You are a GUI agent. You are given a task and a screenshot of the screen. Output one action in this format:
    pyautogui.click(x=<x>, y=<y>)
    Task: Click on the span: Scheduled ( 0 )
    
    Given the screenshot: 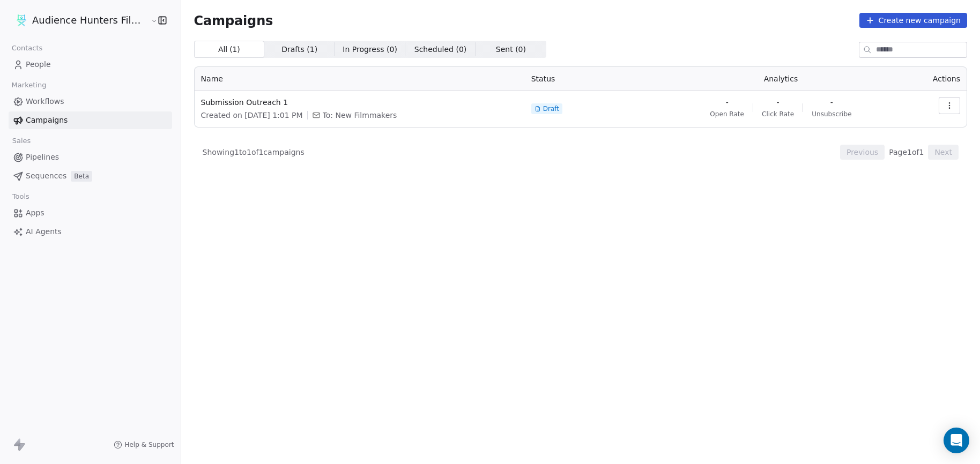 What is the action you would take?
    pyautogui.click(x=440, y=49)
    